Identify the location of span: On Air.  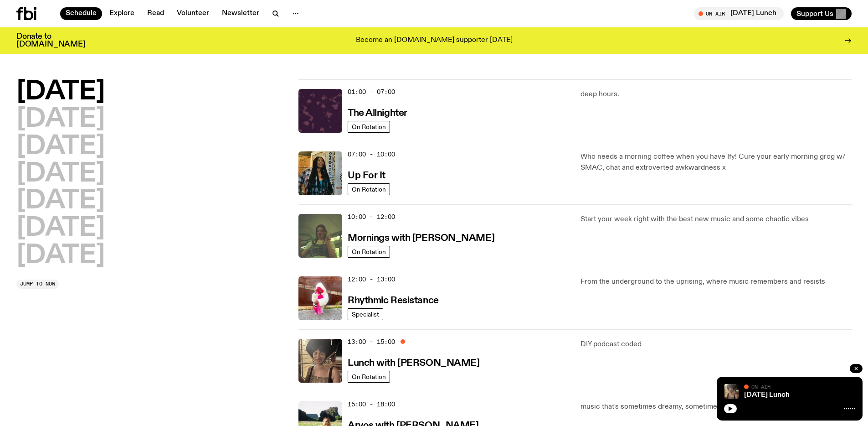
(761, 386).